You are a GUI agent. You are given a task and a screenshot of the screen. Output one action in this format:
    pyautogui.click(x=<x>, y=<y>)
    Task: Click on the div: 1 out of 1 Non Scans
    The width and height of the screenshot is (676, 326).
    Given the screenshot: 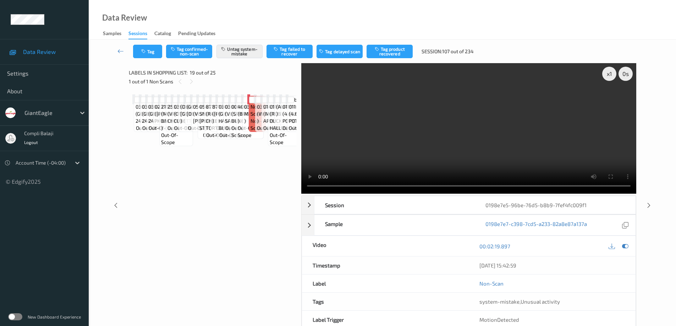 What is the action you would take?
    pyautogui.click(x=213, y=81)
    